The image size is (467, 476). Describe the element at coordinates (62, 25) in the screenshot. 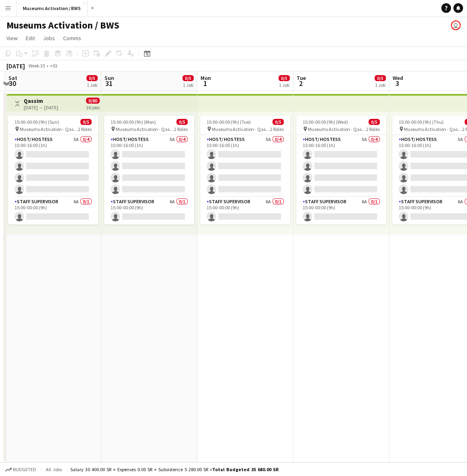

I see `h1: Museums Activation / BWS` at that location.